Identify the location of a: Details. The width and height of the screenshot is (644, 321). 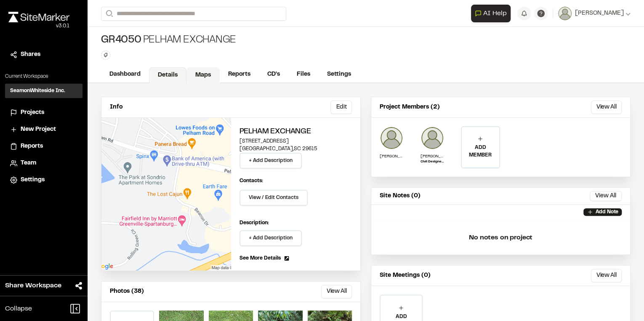
(168, 76).